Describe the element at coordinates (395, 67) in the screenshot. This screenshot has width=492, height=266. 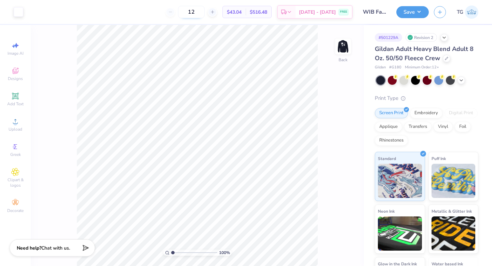
I see `span: # G180` at that location.